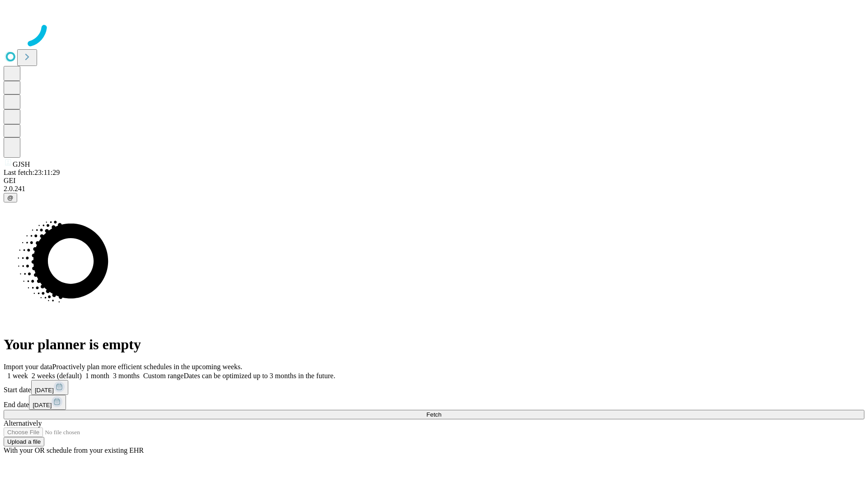  I want to click on span: 1 week, so click(18, 376).